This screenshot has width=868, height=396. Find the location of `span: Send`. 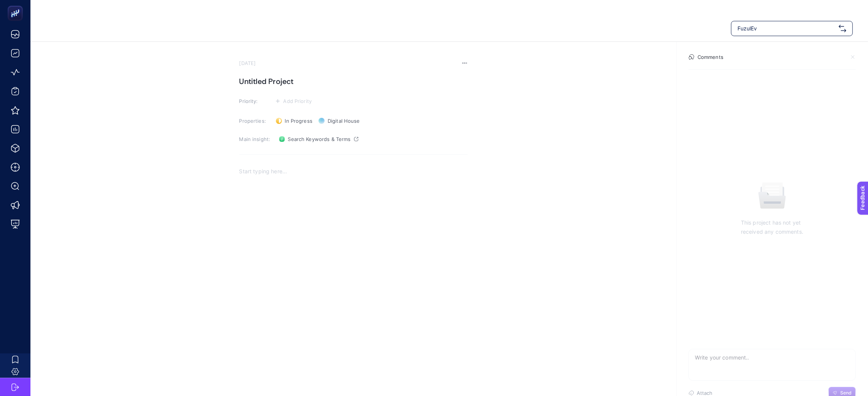

span: Send is located at coordinates (846, 393).